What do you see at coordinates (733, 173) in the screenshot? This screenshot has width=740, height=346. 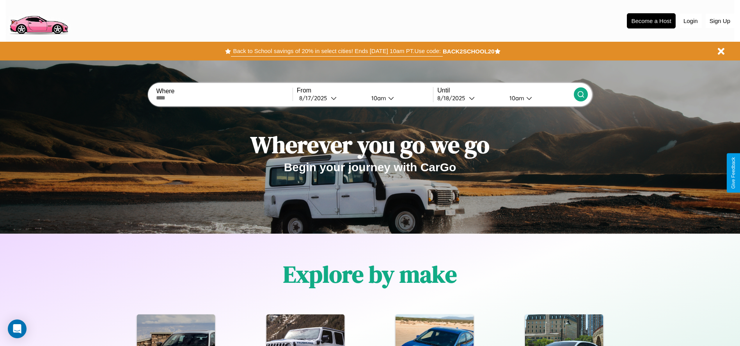 I see `div: Give Feedback` at bounding box center [733, 173].